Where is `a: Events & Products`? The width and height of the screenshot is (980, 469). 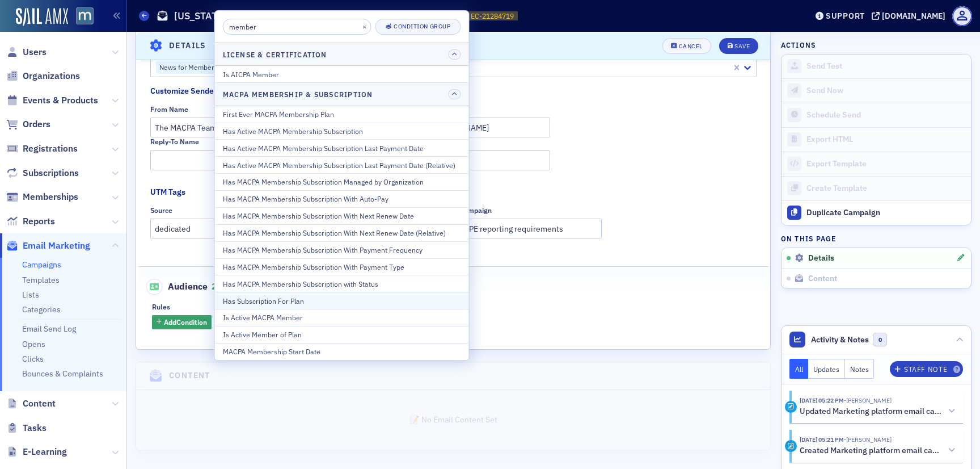
a: Events & Products is located at coordinates (52, 100).